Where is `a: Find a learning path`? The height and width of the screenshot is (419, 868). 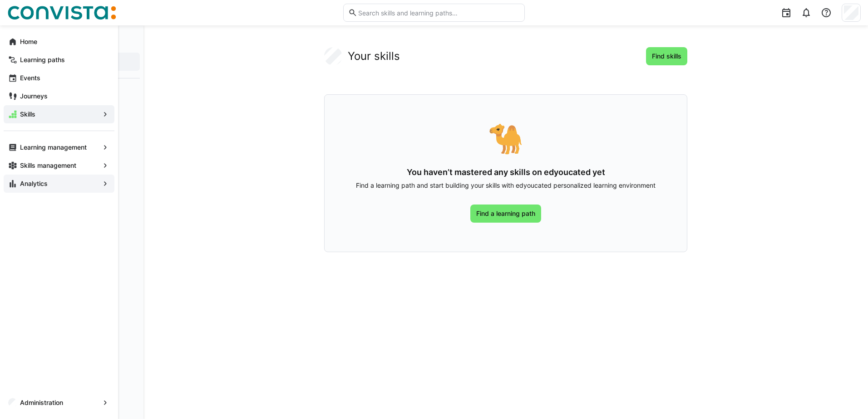
a: Find a learning path is located at coordinates (506, 214).